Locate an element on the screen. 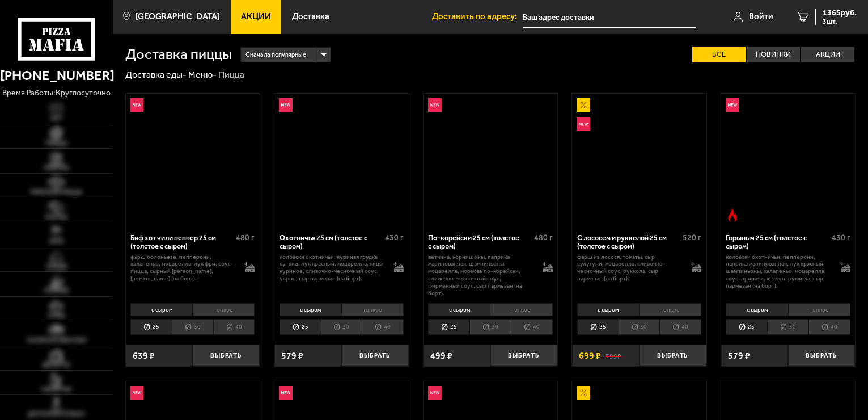 This screenshot has height=420, width=868. span: 3 шт. is located at coordinates (839, 21).